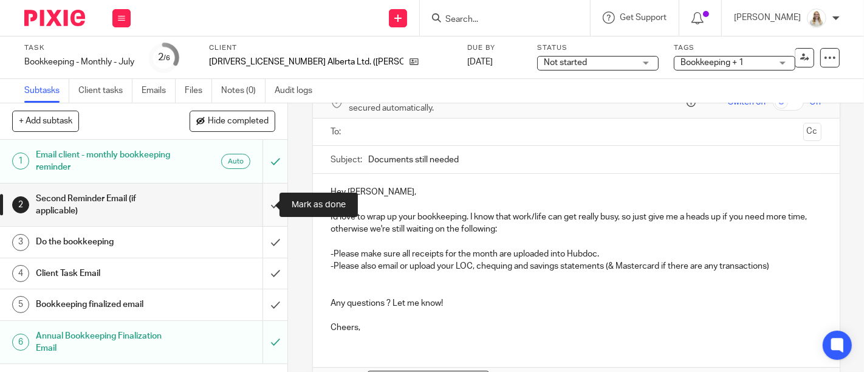 The height and width of the screenshot is (372, 864). What do you see at coordinates (198, 91) in the screenshot?
I see `a: Files` at bounding box center [198, 91].